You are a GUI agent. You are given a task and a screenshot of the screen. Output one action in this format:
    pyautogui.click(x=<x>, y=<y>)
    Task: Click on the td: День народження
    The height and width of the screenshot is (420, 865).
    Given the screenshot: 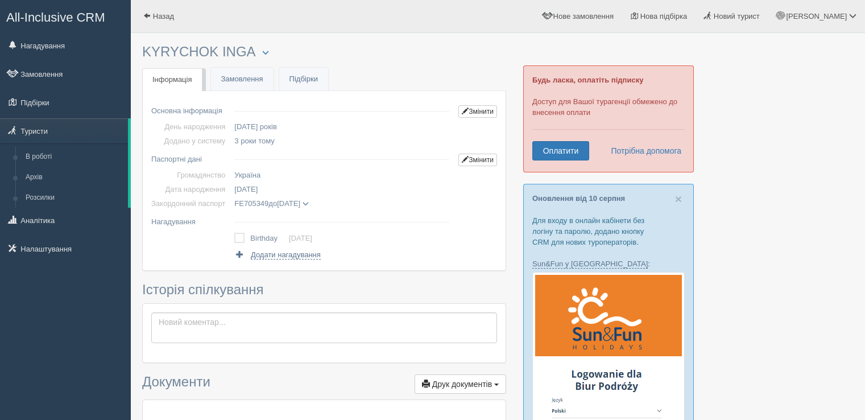 What is the action you would take?
    pyautogui.click(x=190, y=126)
    